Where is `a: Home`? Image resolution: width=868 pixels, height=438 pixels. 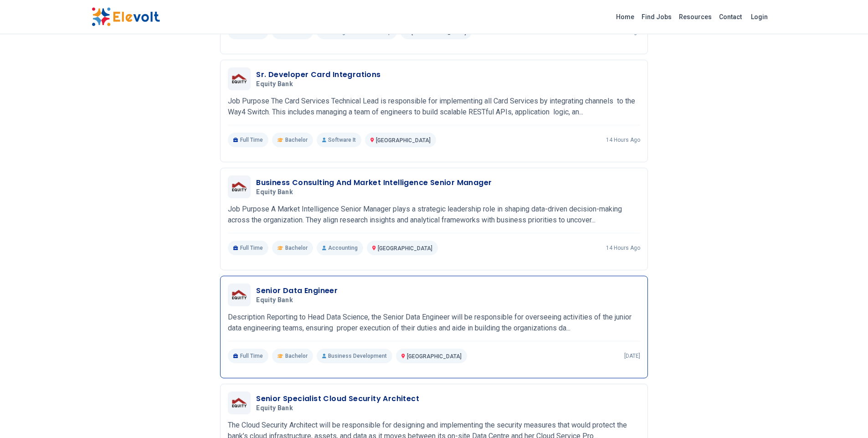 a: Home is located at coordinates (625, 17).